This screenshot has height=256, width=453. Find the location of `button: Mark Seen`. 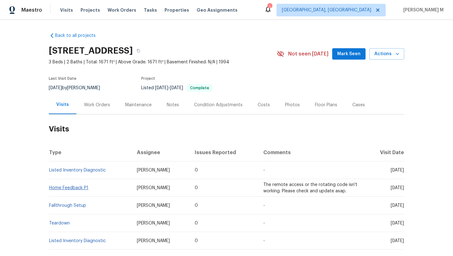

button: Mark Seen is located at coordinates (349, 54).